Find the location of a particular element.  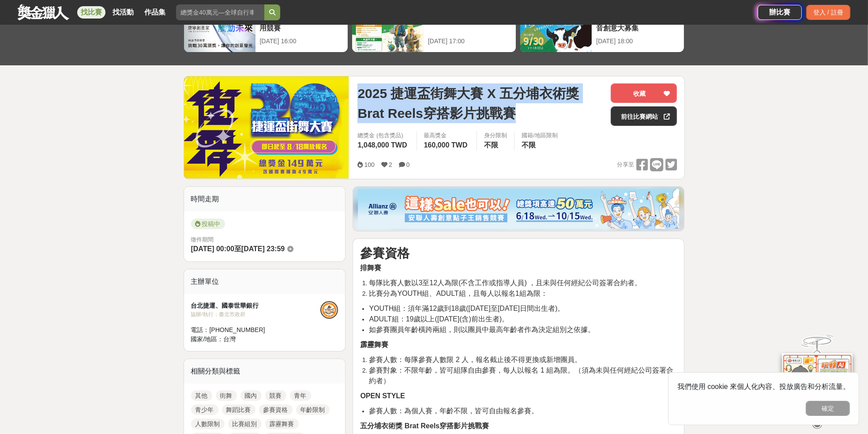

span: 我們使用 cookie 來個人化內容、投放廣告和分析流量。 is located at coordinates (763, 386).